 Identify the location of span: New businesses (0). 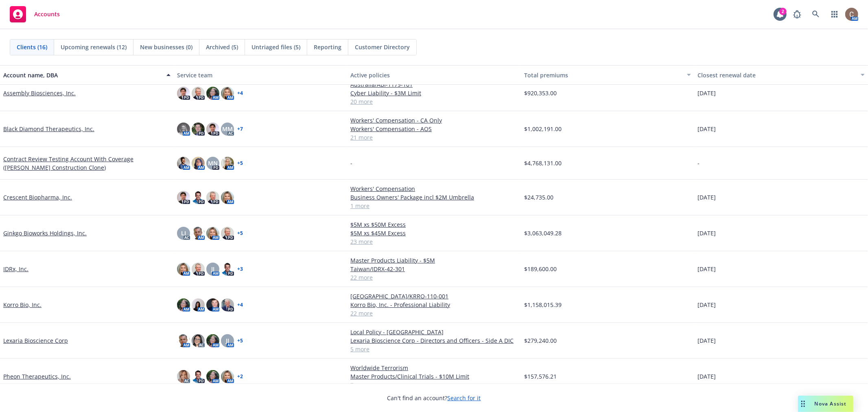
(166, 47).